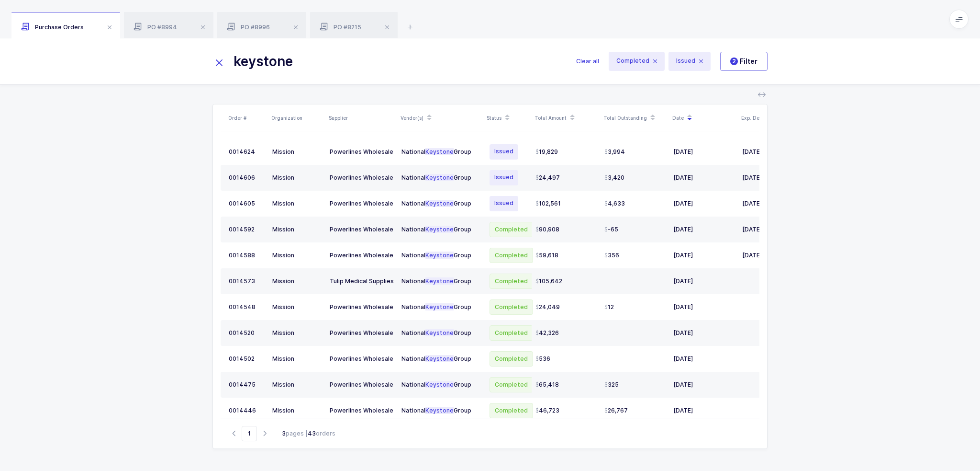 The height and width of the screenshot is (471, 980). I want to click on div: 0014605, so click(247, 204).